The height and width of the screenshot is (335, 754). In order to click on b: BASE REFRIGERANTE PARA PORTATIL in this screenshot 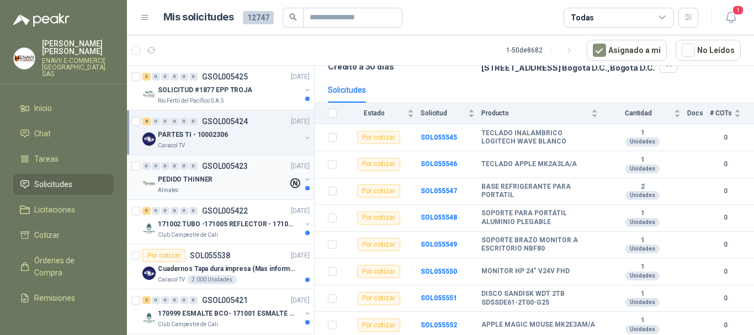, I will do `click(540, 191)`.